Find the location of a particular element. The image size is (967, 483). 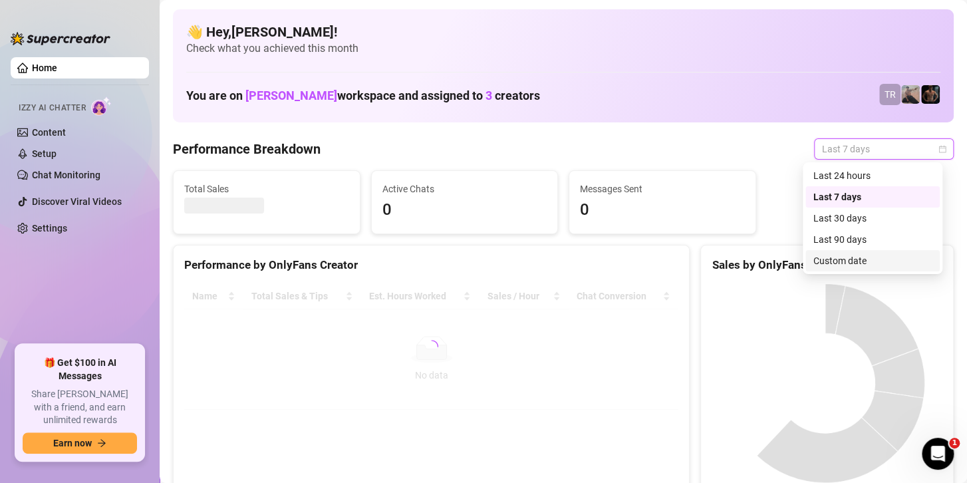

span: Total Sales is located at coordinates (267, 189).